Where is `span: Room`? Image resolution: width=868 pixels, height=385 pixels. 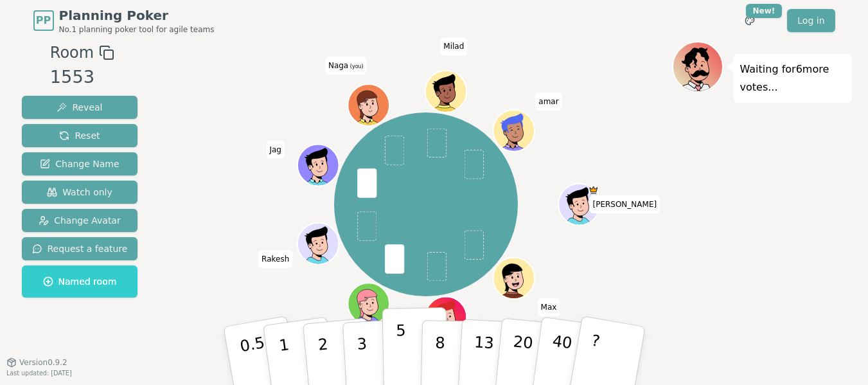 span: Room is located at coordinates (72, 53).